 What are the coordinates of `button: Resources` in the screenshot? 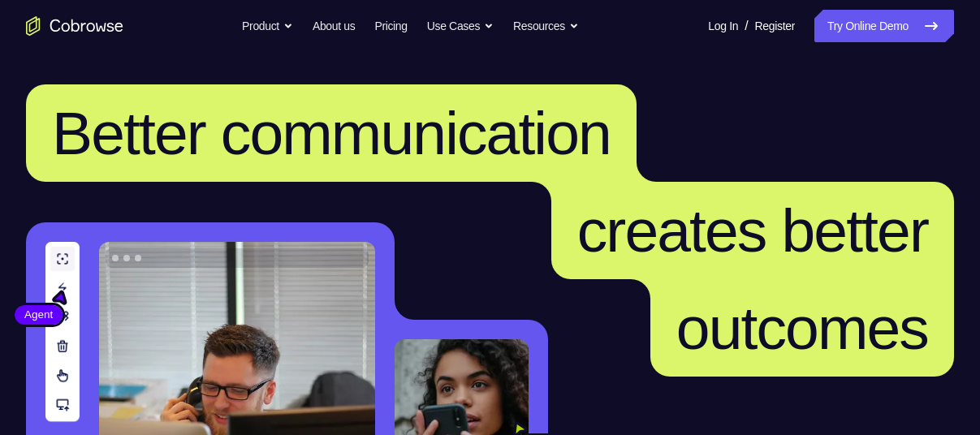 It's located at (545, 26).